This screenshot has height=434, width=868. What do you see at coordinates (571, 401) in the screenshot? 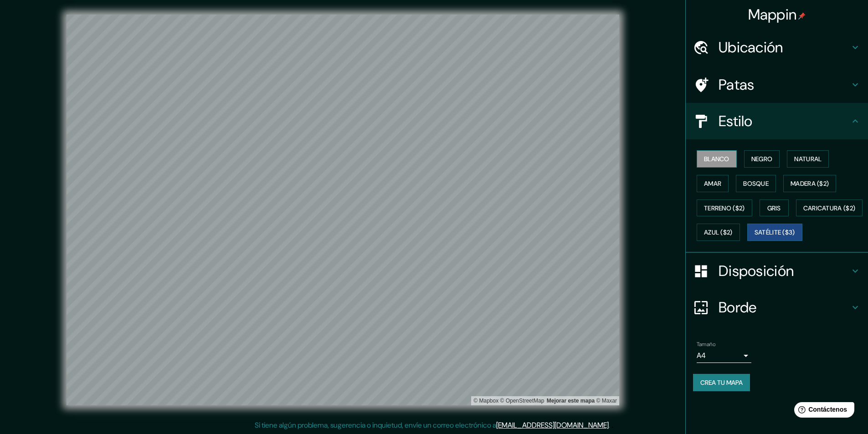
I see `a: Comentarios sobre el mapa` at bounding box center [571, 401].